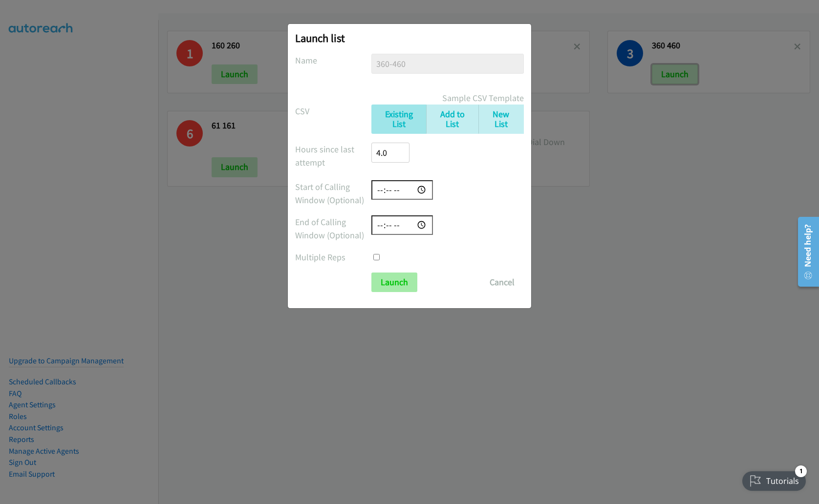 The height and width of the screenshot is (504, 819). Describe the element at coordinates (17, 33) in the screenshot. I see `div: Need help?` at that location.